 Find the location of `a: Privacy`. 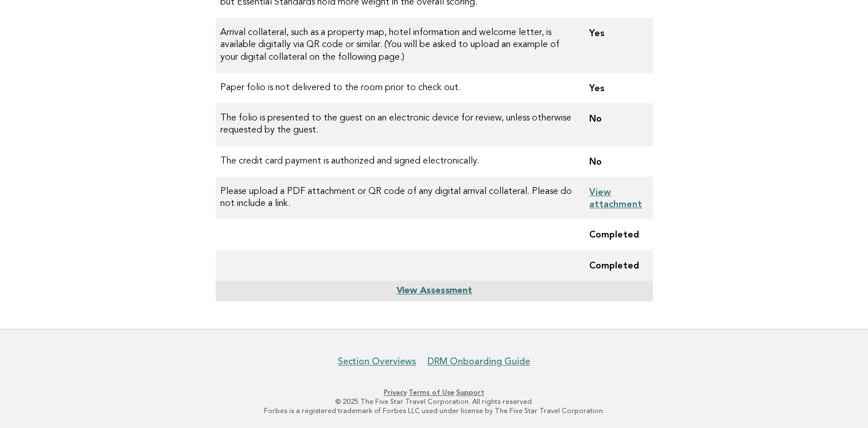

a: Privacy is located at coordinates (395, 392).